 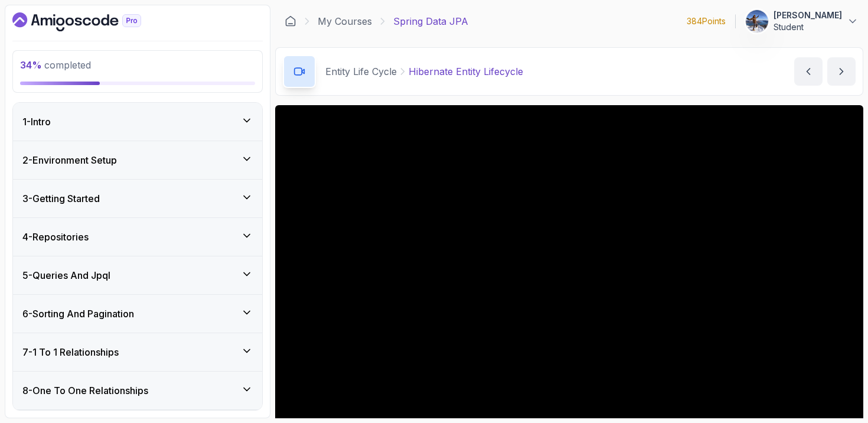 What do you see at coordinates (361, 72) in the screenshot?
I see `p: Entity Life Cycle` at bounding box center [361, 72].